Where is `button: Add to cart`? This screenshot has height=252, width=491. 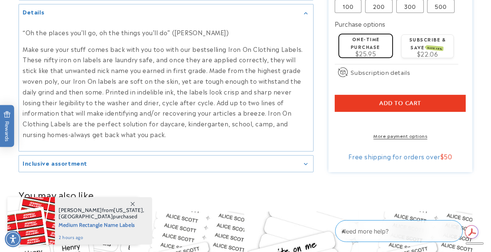
button: Add to cart is located at coordinates (400, 103).